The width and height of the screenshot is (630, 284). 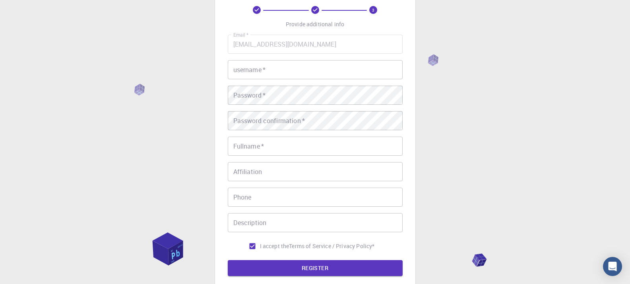 What do you see at coordinates (374, 10) in the screenshot?
I see `text: 3` at bounding box center [374, 10].